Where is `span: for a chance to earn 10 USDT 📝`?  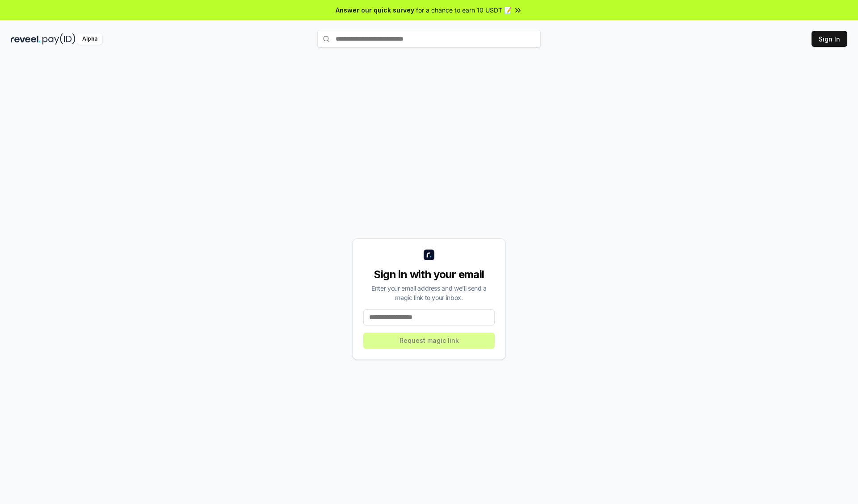 span: for a chance to earn 10 USDT 📝 is located at coordinates (463, 10).